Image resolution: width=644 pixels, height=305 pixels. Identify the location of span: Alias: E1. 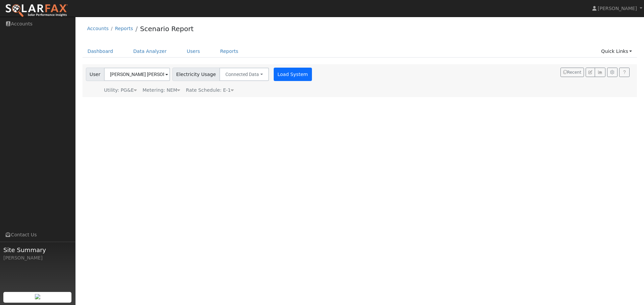
(209, 90).